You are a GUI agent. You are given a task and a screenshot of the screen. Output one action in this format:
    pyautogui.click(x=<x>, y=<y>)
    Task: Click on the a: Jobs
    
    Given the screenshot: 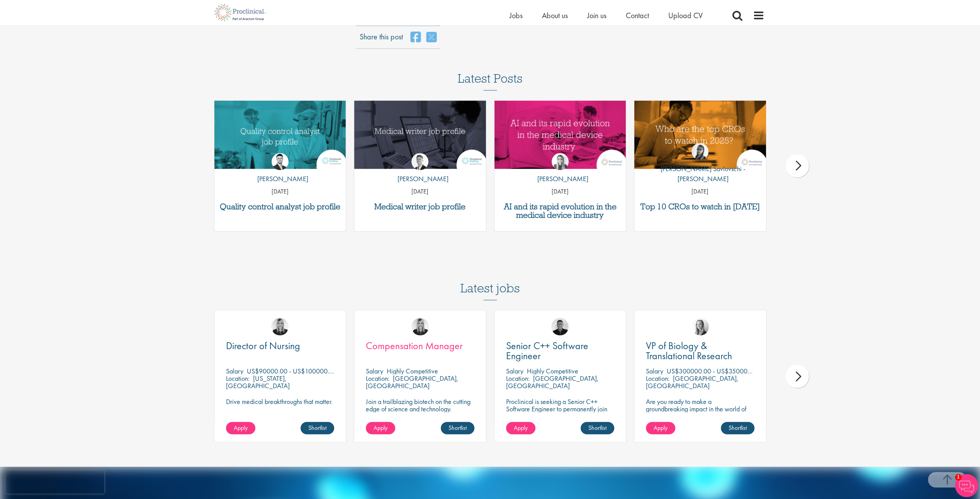 What is the action you would take?
    pyautogui.click(x=516, y=16)
    